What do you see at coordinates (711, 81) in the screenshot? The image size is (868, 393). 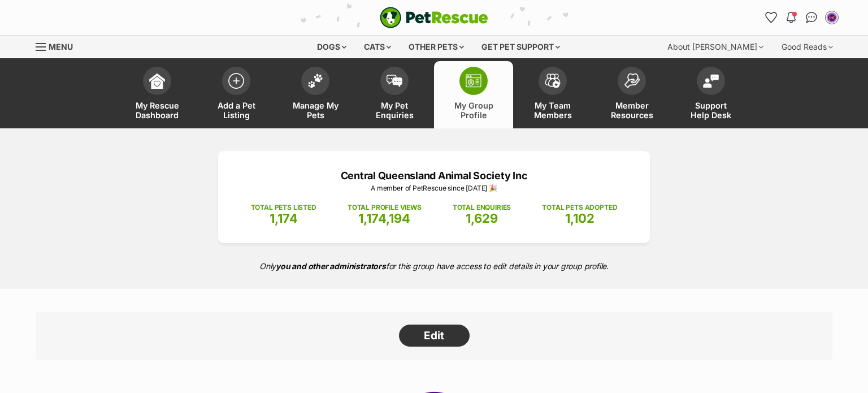 I see `img: help-desk-icon-fdf02630f3aa405de69fd3d07c3f3aa587a6932b1a1747fa1d2bba05be0121f9.svg` at bounding box center [711, 81].